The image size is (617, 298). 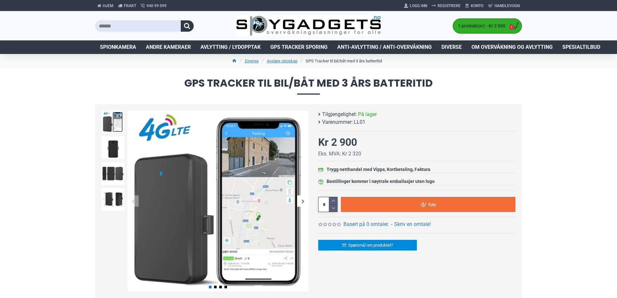 What do you see at coordinates (474, 6) in the screenshot?
I see `a: Konto` at bounding box center [474, 6].